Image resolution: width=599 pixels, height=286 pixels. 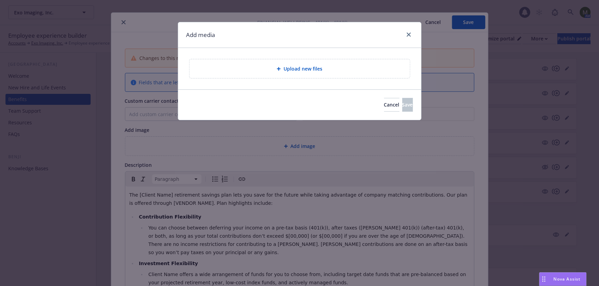 What do you see at coordinates (543, 280) in the screenshot?
I see `div: Drag to move` at bounding box center [543, 280].